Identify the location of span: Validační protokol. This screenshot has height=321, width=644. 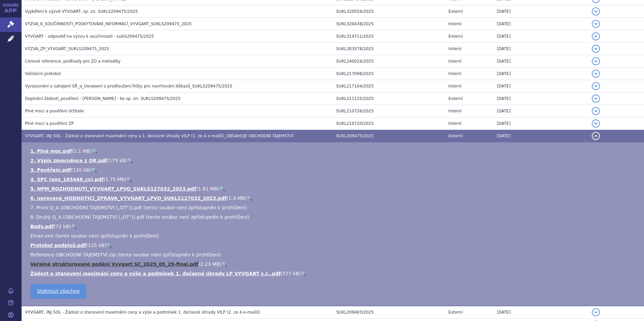
(42, 74).